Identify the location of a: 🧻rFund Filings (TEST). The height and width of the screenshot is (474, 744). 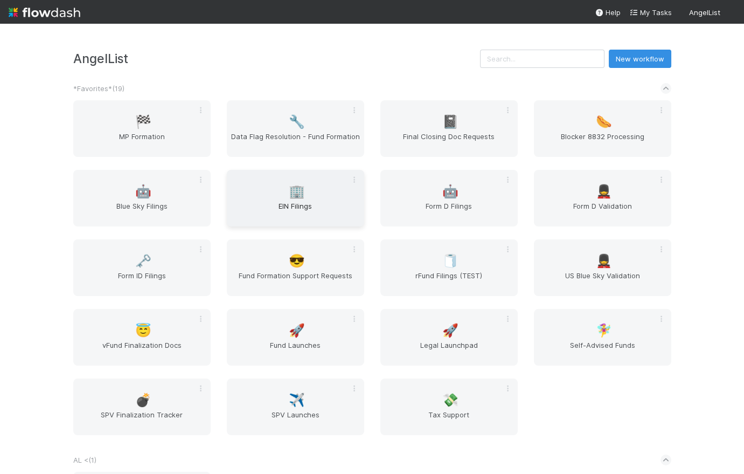
(449, 267).